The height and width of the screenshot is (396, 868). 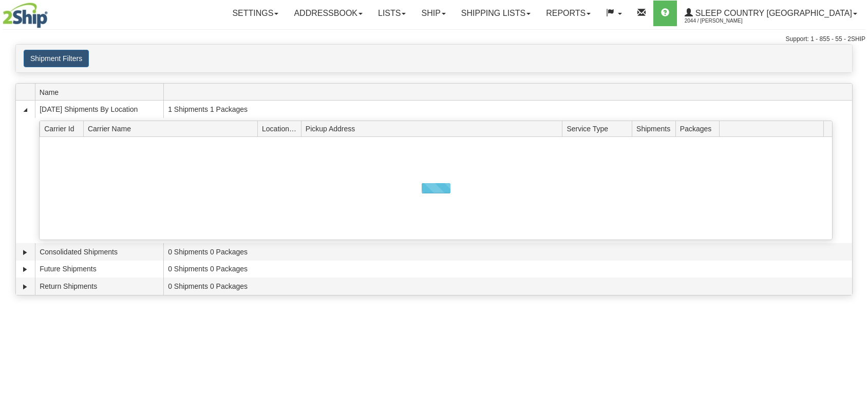 I want to click on span: Pickup Address, so click(x=434, y=129).